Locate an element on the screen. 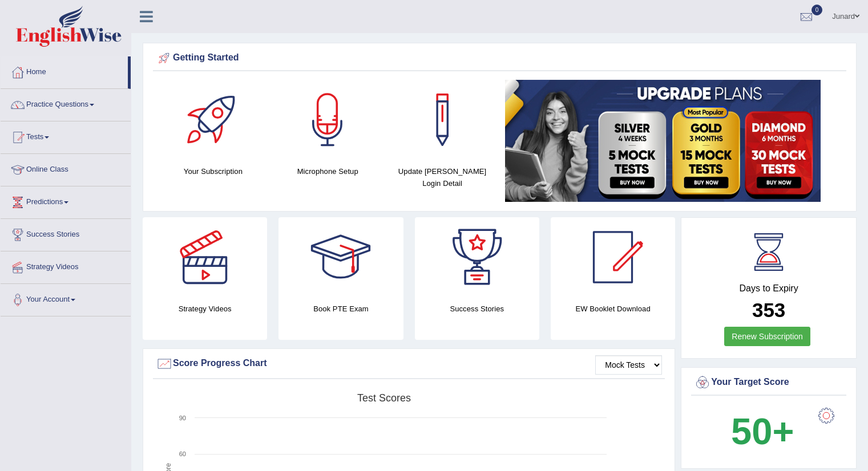  a: Renew Subscription is located at coordinates (767, 337).